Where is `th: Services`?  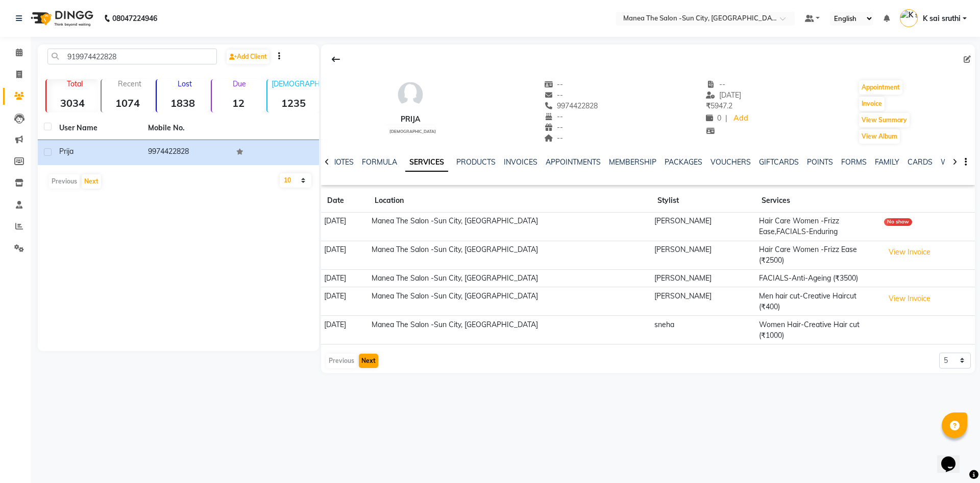 th: Services is located at coordinates (818, 201).